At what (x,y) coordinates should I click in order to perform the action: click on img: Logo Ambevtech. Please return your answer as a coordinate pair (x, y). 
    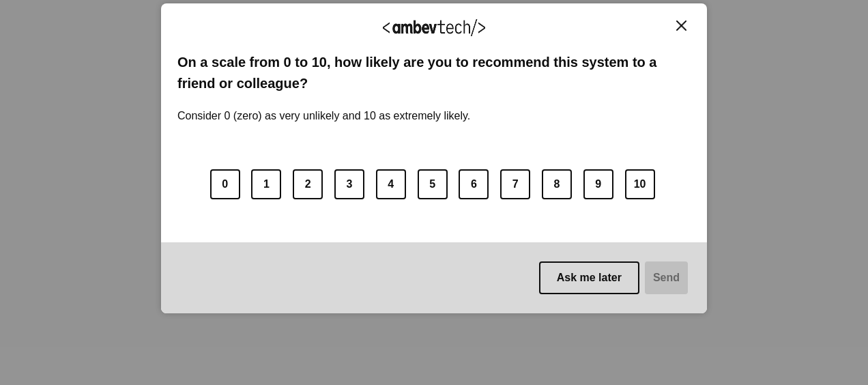
    Looking at the image, I should click on (434, 27).